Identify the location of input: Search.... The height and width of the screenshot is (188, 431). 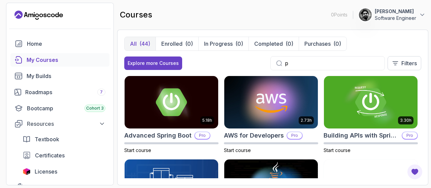
(332, 63).